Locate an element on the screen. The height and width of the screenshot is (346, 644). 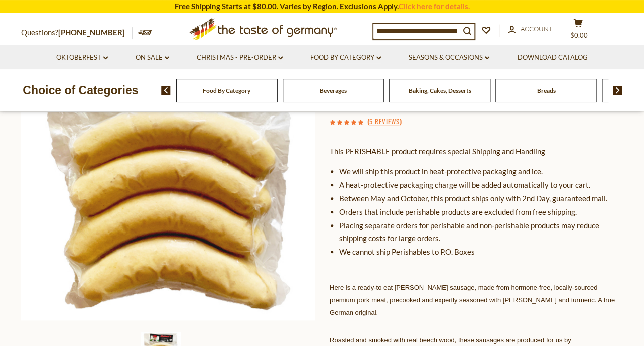
p: This PERISHABLE product requires special Shipping and Handling is located at coordinates (476, 151).